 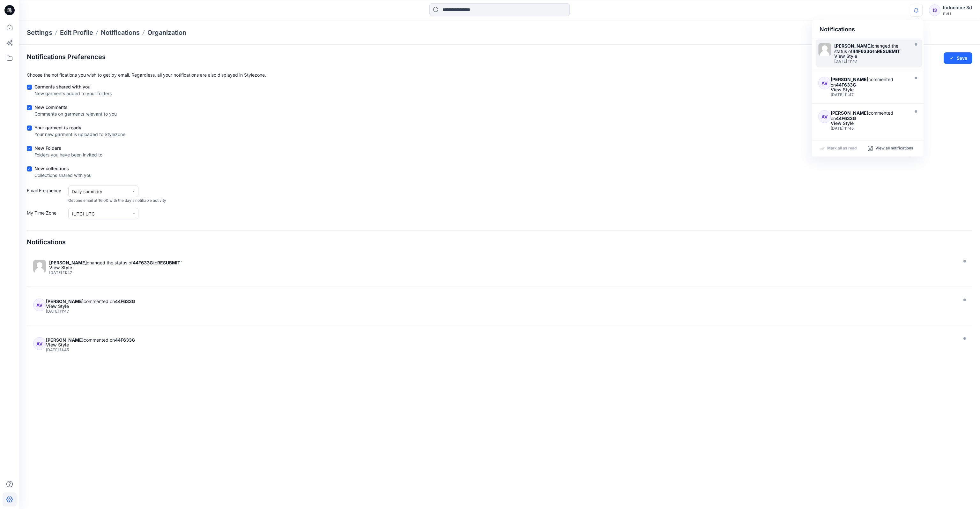 What do you see at coordinates (63, 168) in the screenshot?
I see `div: New collections` at bounding box center [63, 168].